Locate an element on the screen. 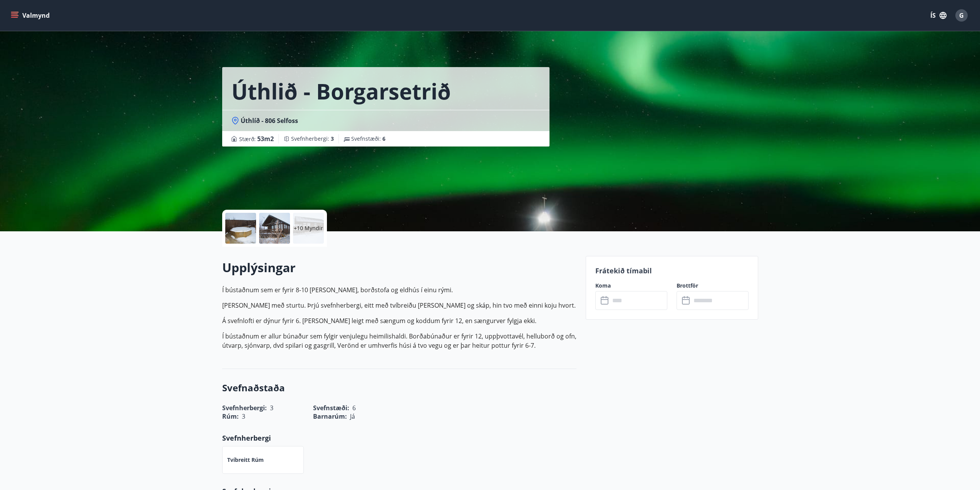  span: Barnarúm : is located at coordinates (330, 416).